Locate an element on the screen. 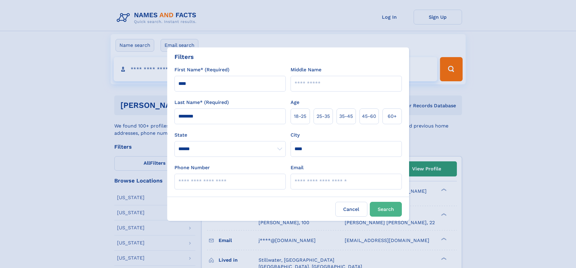  button: Search is located at coordinates (386, 209).